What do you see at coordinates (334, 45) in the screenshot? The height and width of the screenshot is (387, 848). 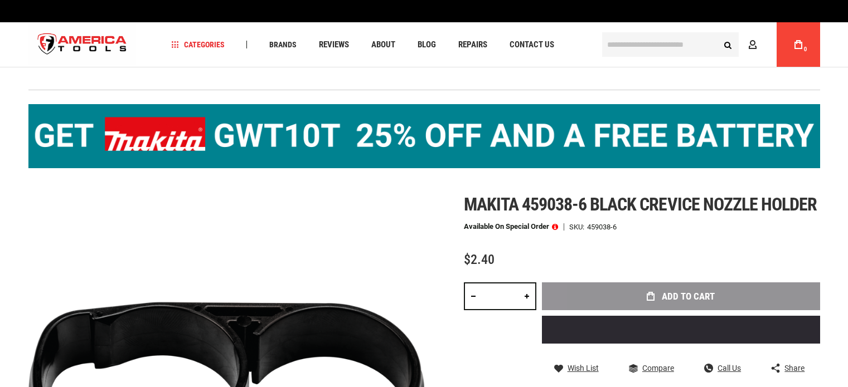 I see `a: Reviews` at bounding box center [334, 45].